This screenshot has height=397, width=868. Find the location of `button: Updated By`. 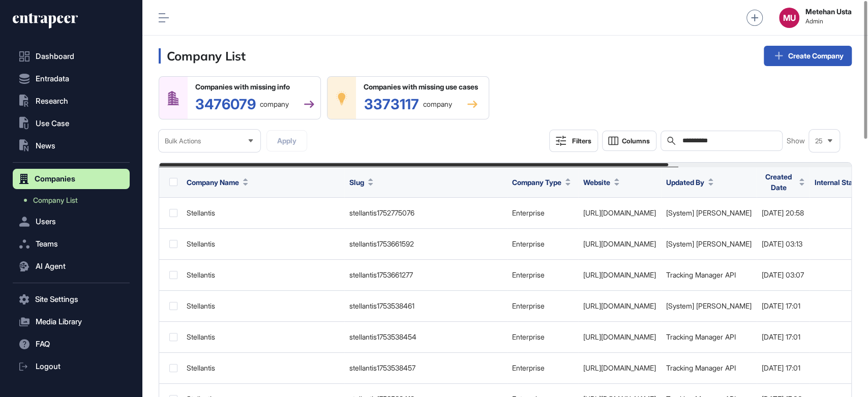

button: Updated By is located at coordinates (690, 182).